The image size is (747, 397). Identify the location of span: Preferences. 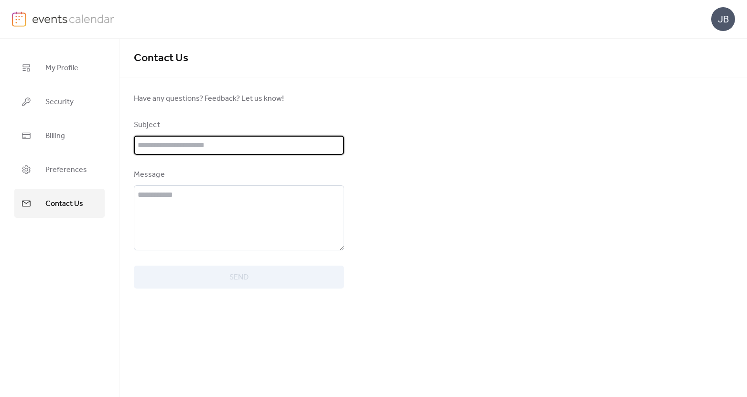
(66, 170).